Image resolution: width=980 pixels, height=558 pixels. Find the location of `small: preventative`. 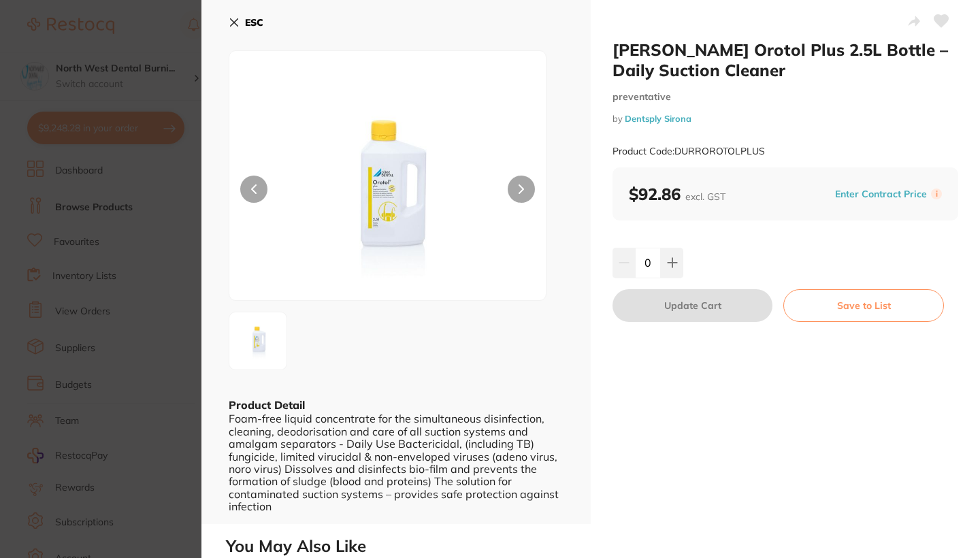

small: preventative is located at coordinates (785, 97).